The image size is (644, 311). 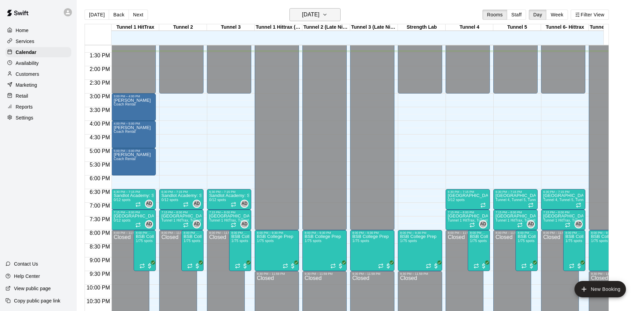 I want to click on span: 3:00 PM, so click(x=100, y=96).